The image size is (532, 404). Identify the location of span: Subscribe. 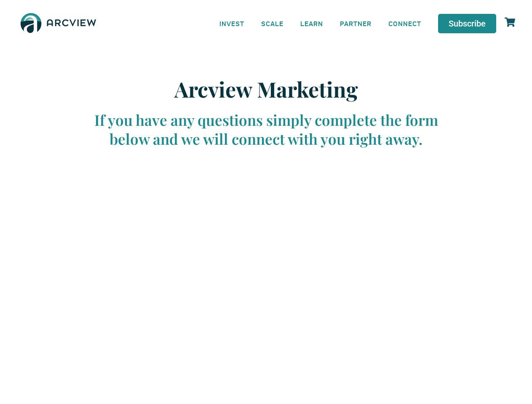
(467, 24).